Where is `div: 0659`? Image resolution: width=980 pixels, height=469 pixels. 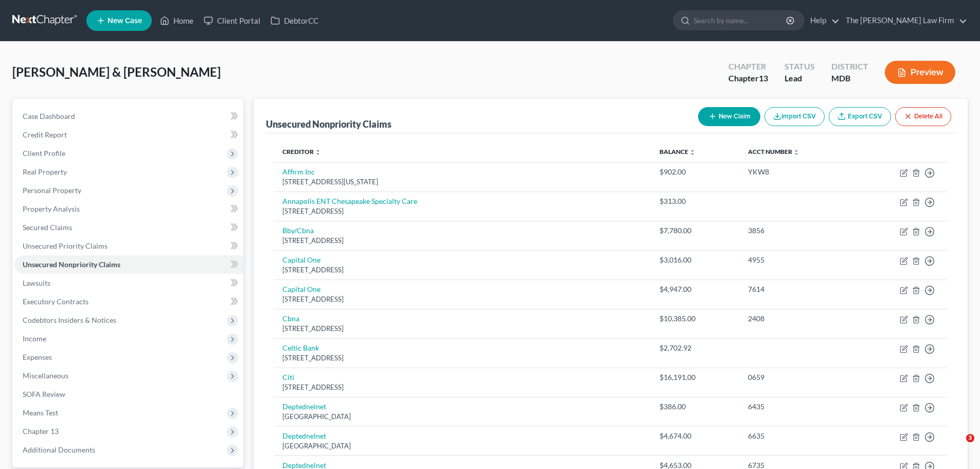
div: 0659 is located at coordinates (797, 377).